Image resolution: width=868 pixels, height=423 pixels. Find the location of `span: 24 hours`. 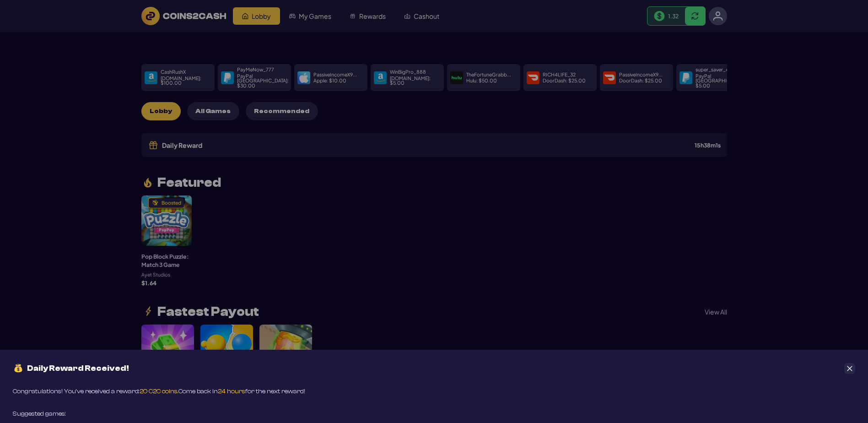

span: 24 hours is located at coordinates (232, 392).